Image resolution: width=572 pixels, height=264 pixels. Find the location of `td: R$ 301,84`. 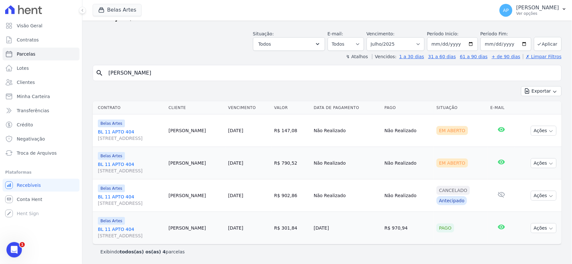

td: R$ 301,84 is located at coordinates (291, 228).